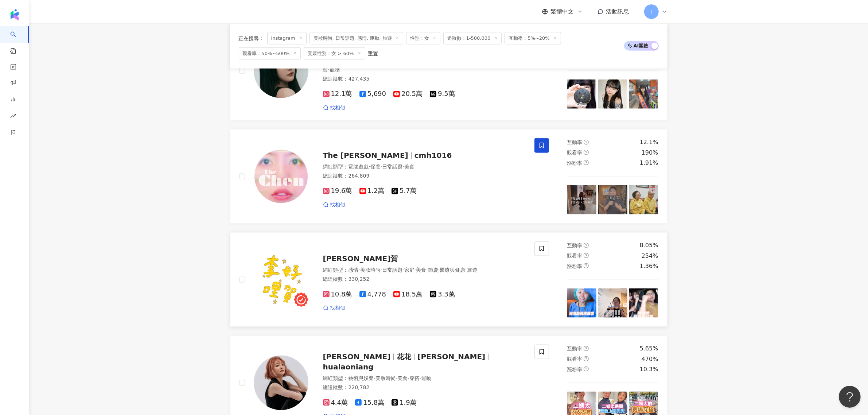 This screenshot has height=415, width=868. I want to click on div: 190%, so click(651, 153).